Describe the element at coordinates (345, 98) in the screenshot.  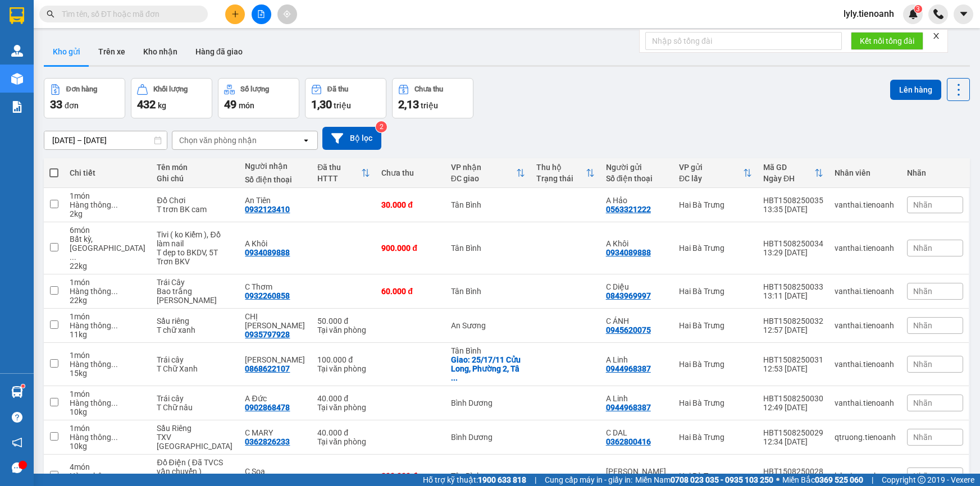
I see `button: Đã thu1,30 triệu` at that location.